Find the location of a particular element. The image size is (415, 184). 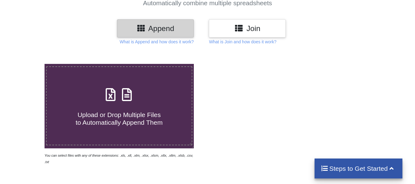

p: What is Append and how does it work? is located at coordinates (156, 42).